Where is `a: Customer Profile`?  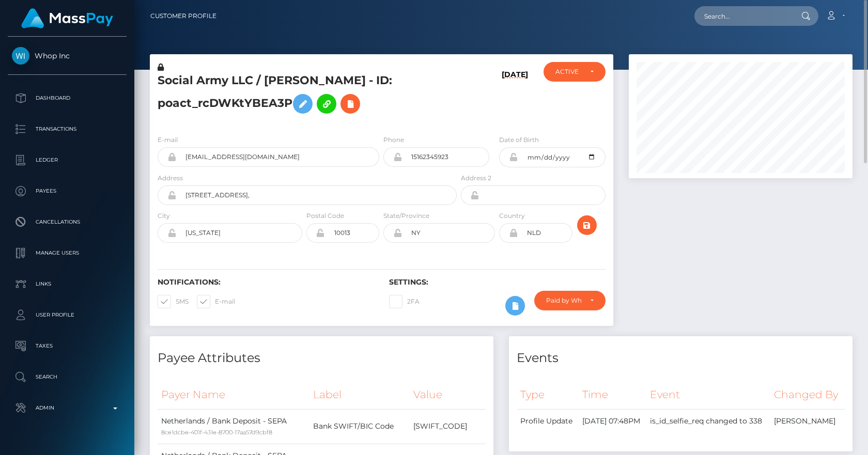
a: Customer Profile is located at coordinates (183, 16).